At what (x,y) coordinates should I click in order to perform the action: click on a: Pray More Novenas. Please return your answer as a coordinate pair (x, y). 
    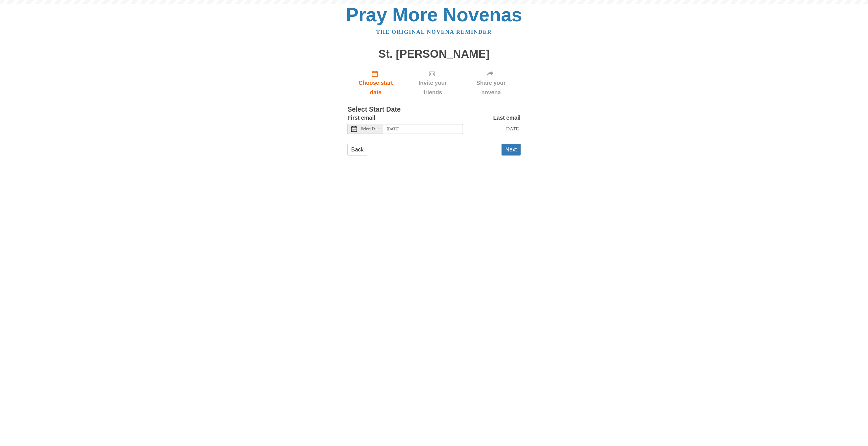
    Looking at the image, I should click on (434, 15).